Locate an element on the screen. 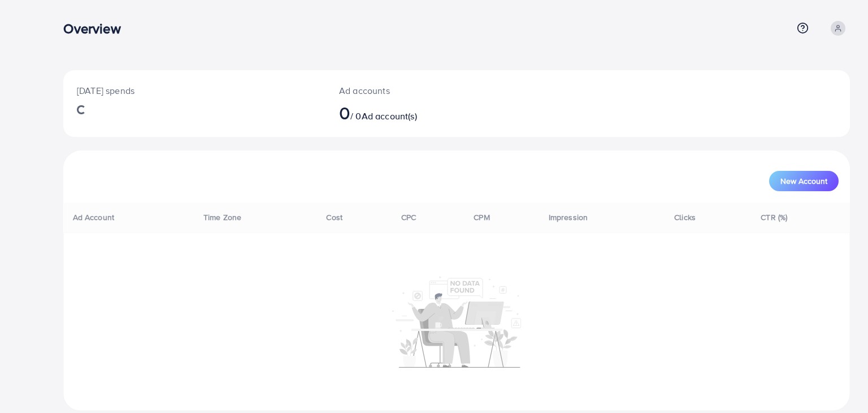 This screenshot has width=868, height=413. h2: / 0 is located at coordinates (424, 113).